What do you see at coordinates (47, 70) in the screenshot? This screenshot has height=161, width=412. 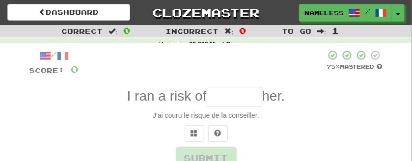 I see `span: Score:` at bounding box center [47, 70].